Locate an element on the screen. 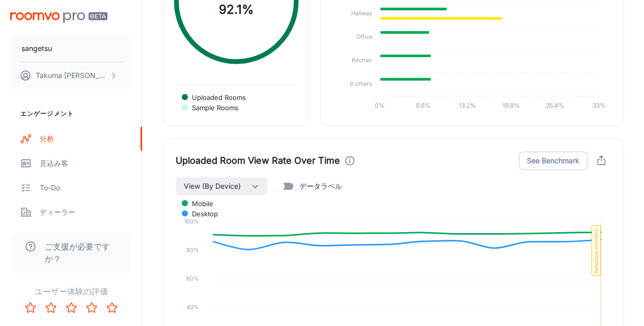 The image size is (644, 326). tspan: Hallway is located at coordinates (361, 13).